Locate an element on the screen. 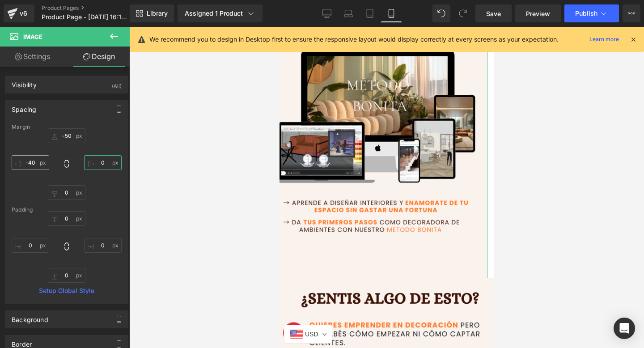 The height and width of the screenshot is (348, 644). div: Background is located at coordinates (30, 317).